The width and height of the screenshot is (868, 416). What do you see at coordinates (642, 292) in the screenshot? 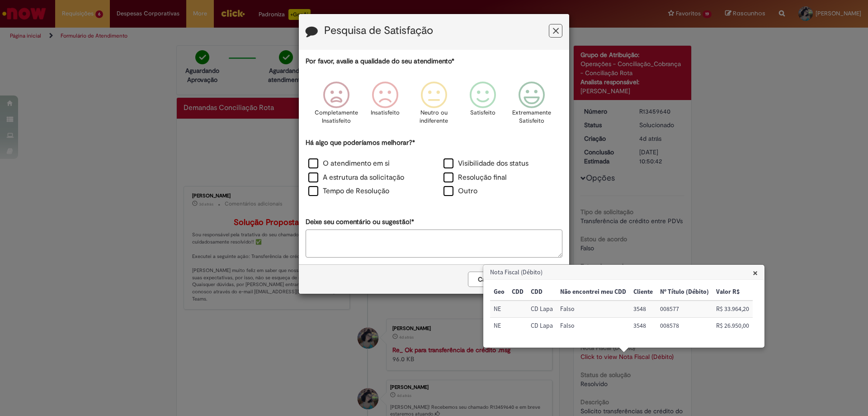
I see `th: Cliente` at bounding box center [642, 292].